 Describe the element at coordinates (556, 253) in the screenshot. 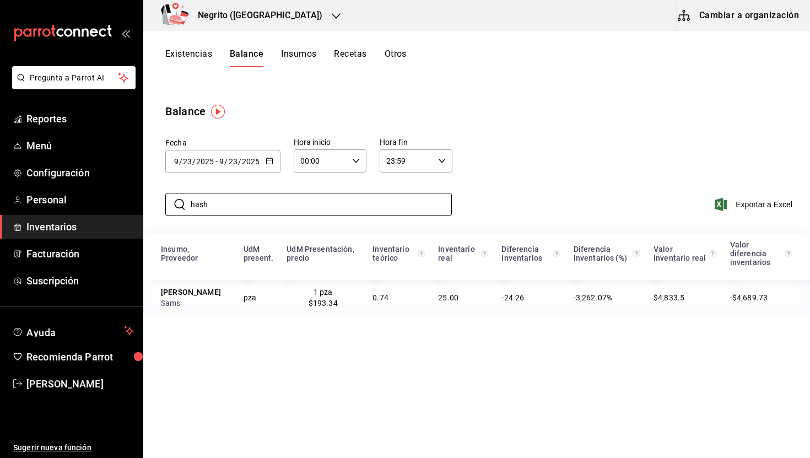

I see `svg: Diferencia de inventarios = Inventario teórico - inventario real` at that location.